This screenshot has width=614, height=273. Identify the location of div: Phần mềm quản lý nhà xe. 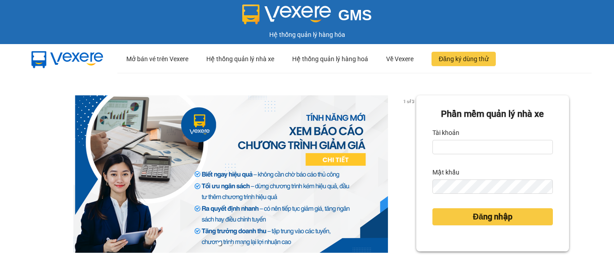
(493, 114).